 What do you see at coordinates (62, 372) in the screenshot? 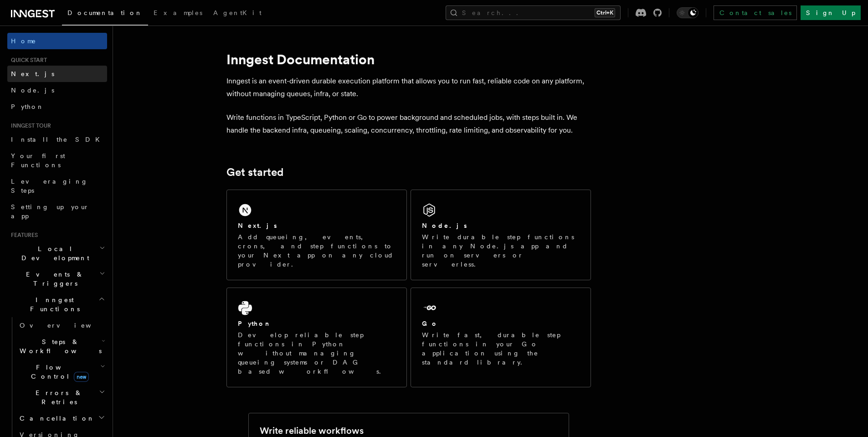
I see `button: Flow Controlnew` at bounding box center [62, 372].